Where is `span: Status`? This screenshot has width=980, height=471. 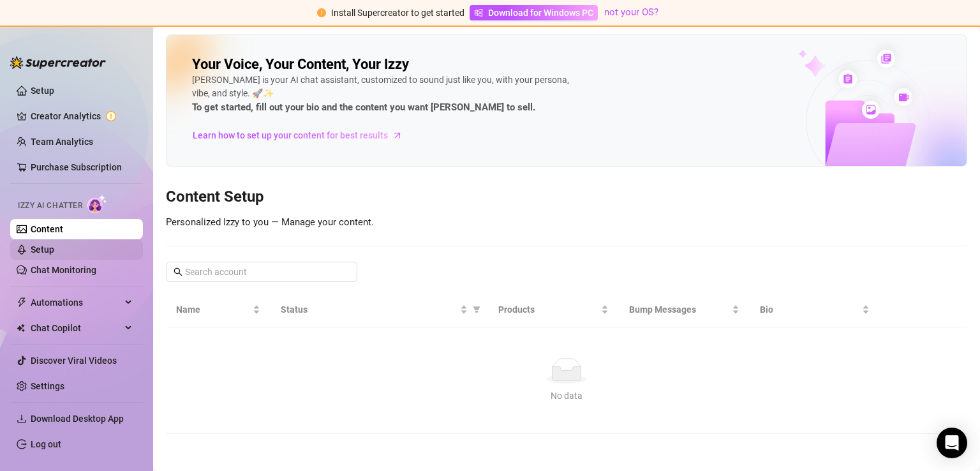
span: Status is located at coordinates (369, 309).